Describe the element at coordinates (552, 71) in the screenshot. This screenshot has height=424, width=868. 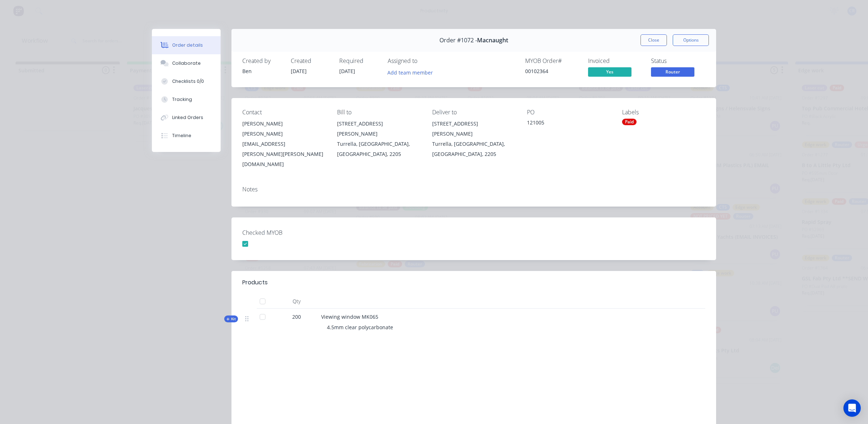
I see `div: 00102364` at that location.